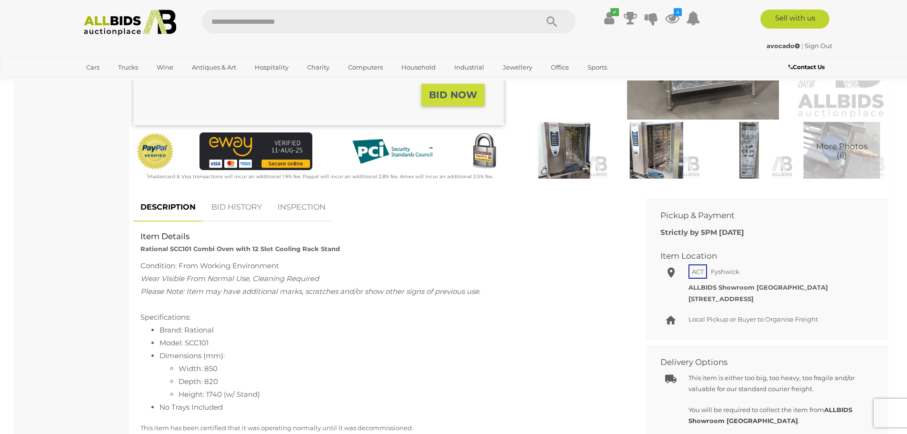  Describe the element at coordinates (518, 67) in the screenshot. I see `a: Jewellery` at that location.